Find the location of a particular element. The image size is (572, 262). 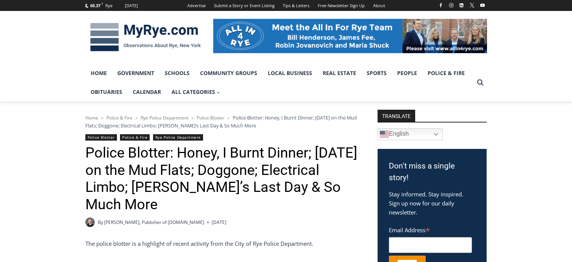

a: Schools is located at coordinates (177, 73).